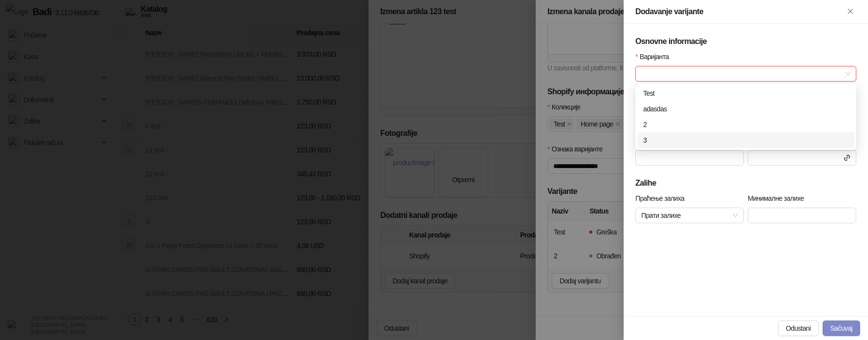 The image size is (868, 340). Describe the element at coordinates (779, 198) in the screenshot. I see `label: Минималне залихе` at that location.